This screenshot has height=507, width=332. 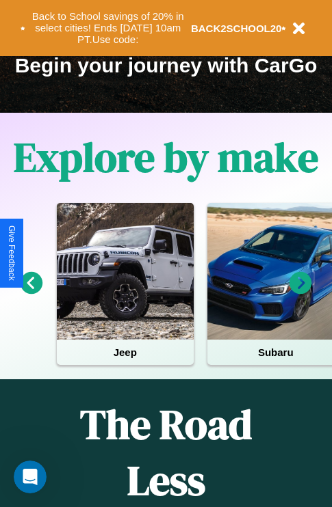 What do you see at coordinates (125, 352) in the screenshot?
I see `h4: Jeep` at bounding box center [125, 352].